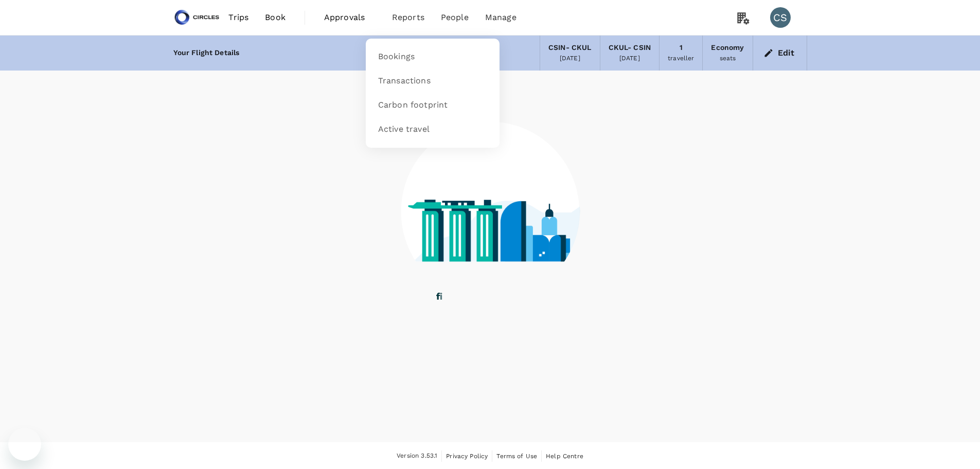  Describe the element at coordinates (728, 59) in the screenshot. I see `div: seats` at that location.